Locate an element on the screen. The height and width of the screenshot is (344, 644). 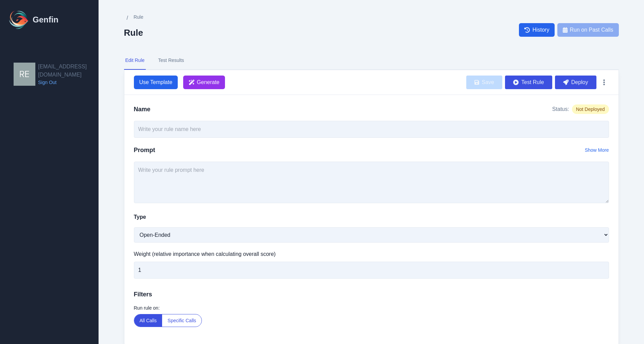
h2: Name is located at coordinates (142, 109).